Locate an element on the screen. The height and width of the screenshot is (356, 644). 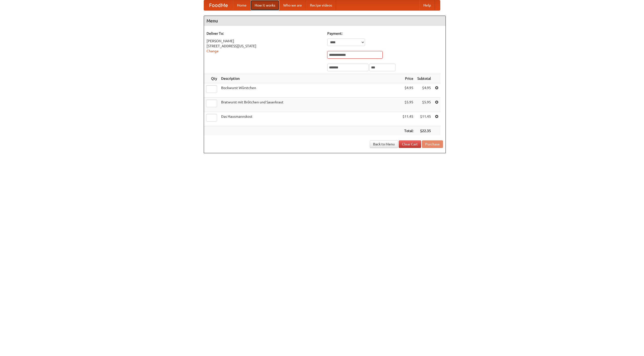
a: Help is located at coordinates (427, 5).